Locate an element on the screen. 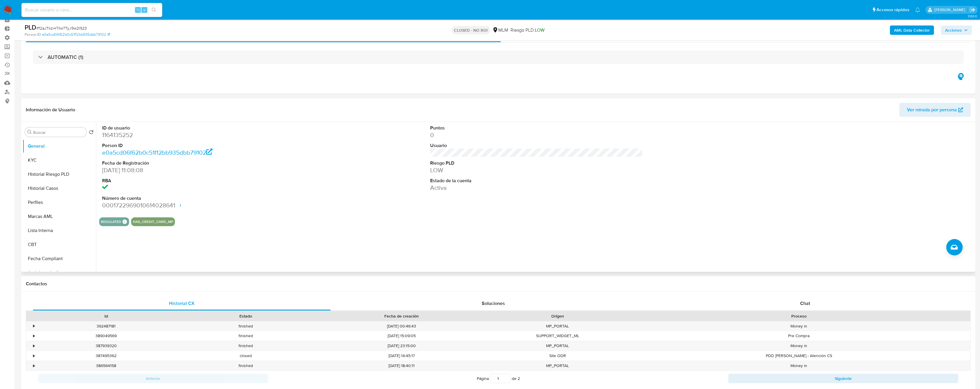  input: Buscar usuario o caso... is located at coordinates (92, 10).